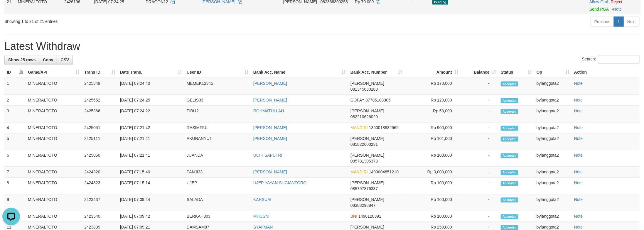 This screenshot has width=644, height=230. Describe the element at coordinates (262, 200) in the screenshot. I see `a: KARSUM` at that location.